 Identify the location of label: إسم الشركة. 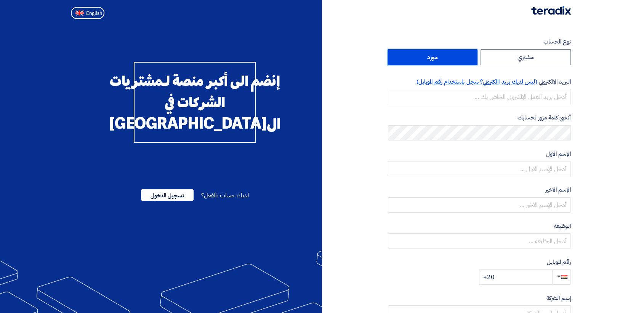
(479, 298).